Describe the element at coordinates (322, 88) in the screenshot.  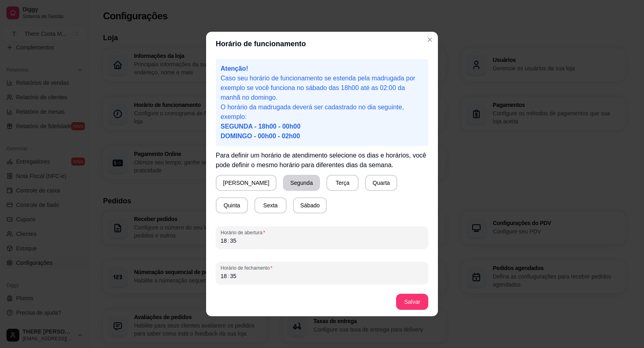
I see `p: Caso seu horário de funcionamento se estenda pela madrugada por exemplo se você funciona no sábad...` at that location.